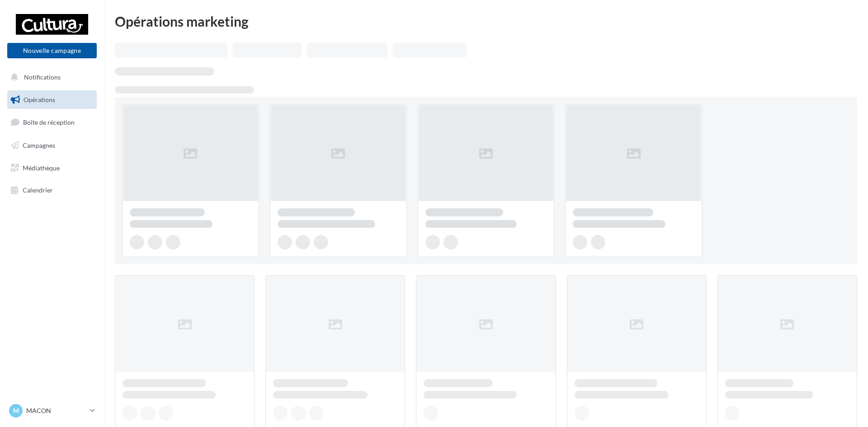  I want to click on a: Campagnes, so click(52, 145).